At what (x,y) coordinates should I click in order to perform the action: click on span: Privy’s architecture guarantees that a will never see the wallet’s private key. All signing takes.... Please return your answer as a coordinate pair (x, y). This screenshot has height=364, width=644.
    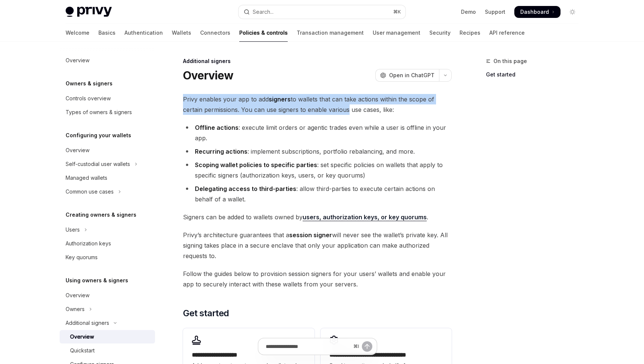
    Looking at the image, I should click on (318, 245).